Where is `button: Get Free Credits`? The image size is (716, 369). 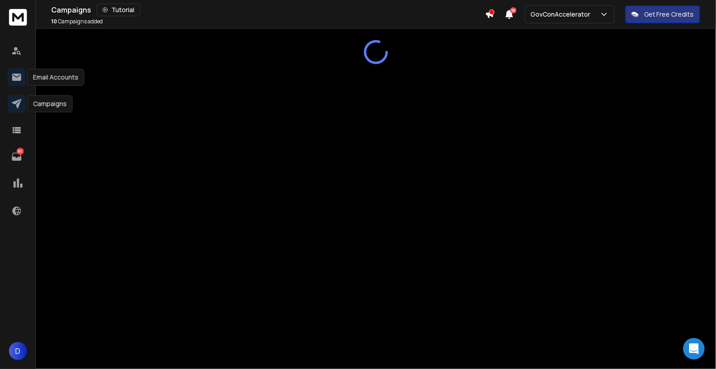
button: Get Free Credits is located at coordinates (663, 14).